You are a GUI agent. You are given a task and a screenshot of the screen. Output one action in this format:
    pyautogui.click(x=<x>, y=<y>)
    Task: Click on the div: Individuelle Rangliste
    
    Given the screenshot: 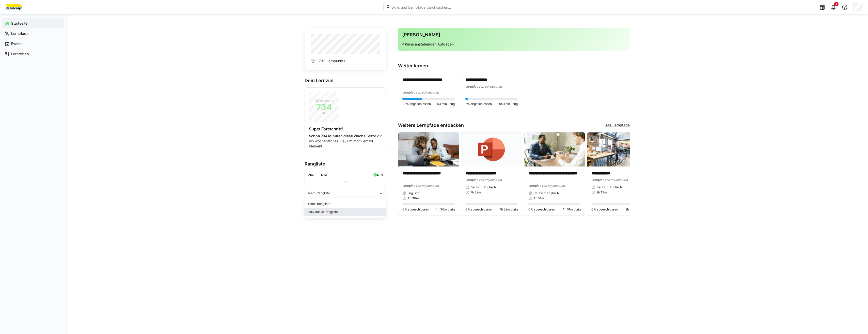 What is the action you would take?
    pyautogui.click(x=345, y=212)
    